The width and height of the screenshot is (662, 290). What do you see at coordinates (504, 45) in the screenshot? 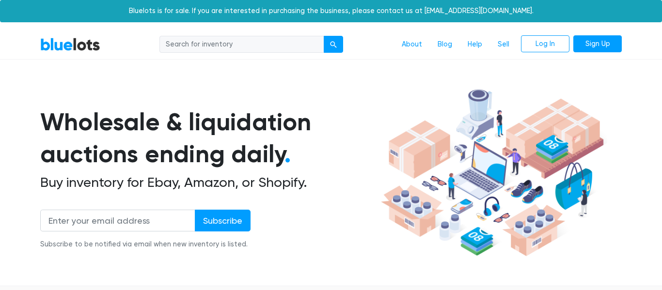
I see `a: Sell` at bounding box center [504, 45].